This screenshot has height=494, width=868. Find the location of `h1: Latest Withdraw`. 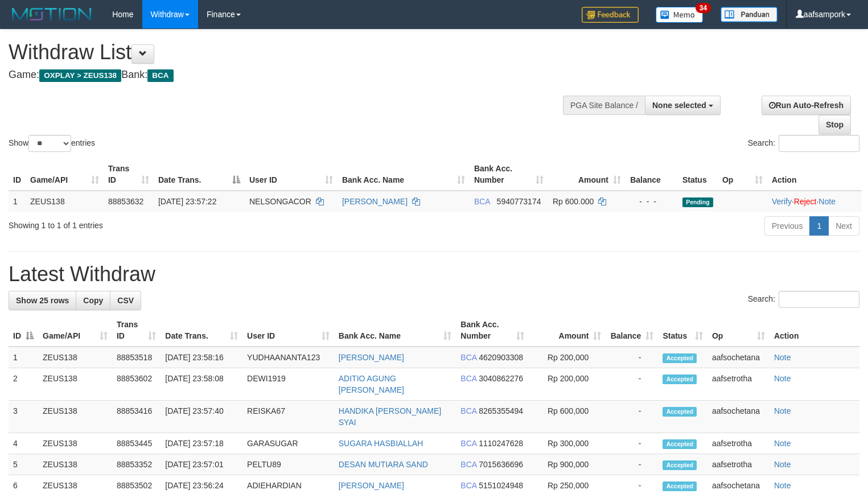

h1: Latest Withdraw is located at coordinates (434, 274).